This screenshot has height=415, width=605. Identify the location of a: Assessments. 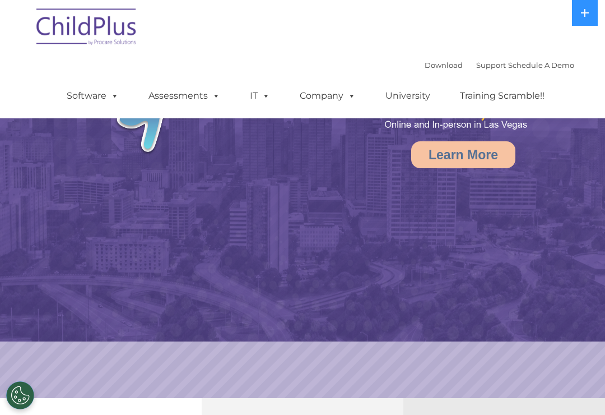
(184, 96).